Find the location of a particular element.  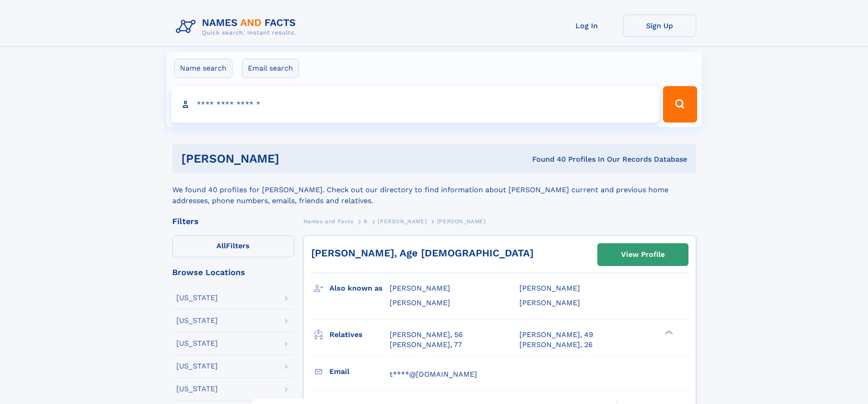

img: Logo Names and Facts is located at coordinates (238, 27).